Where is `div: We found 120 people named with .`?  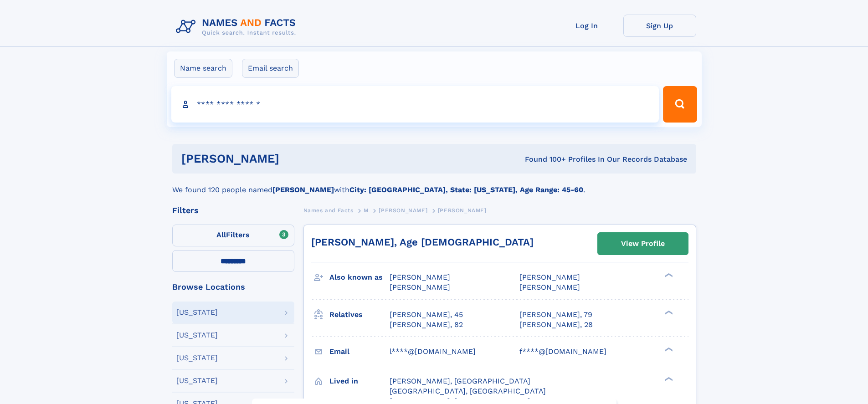 div: We found 120 people named with . is located at coordinates (434, 184).